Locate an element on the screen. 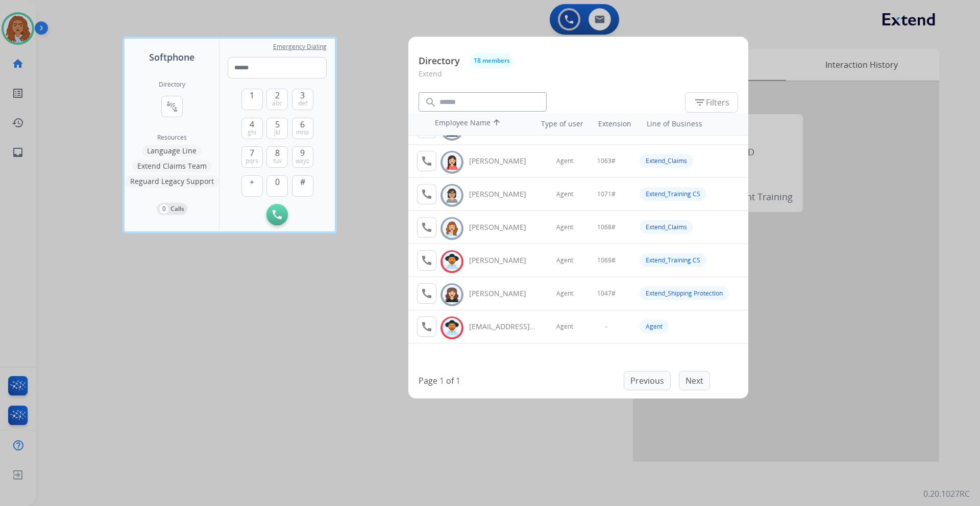 This screenshot has height=506, width=980. span: 7 is located at coordinates (252, 153).